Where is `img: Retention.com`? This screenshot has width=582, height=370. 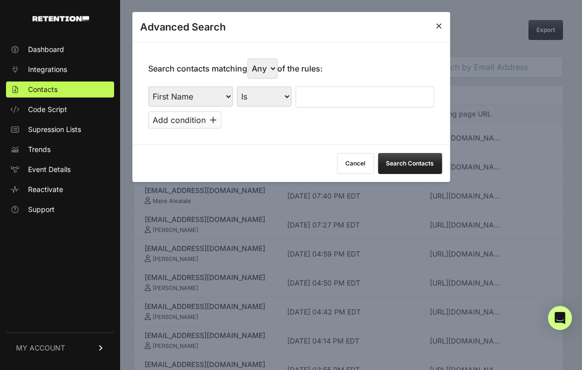 img: Retention.com is located at coordinates (61, 19).